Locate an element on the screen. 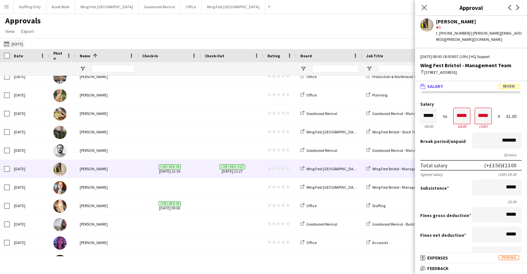 The image size is (527, 274). div: 18:00 is located at coordinates (462, 126).